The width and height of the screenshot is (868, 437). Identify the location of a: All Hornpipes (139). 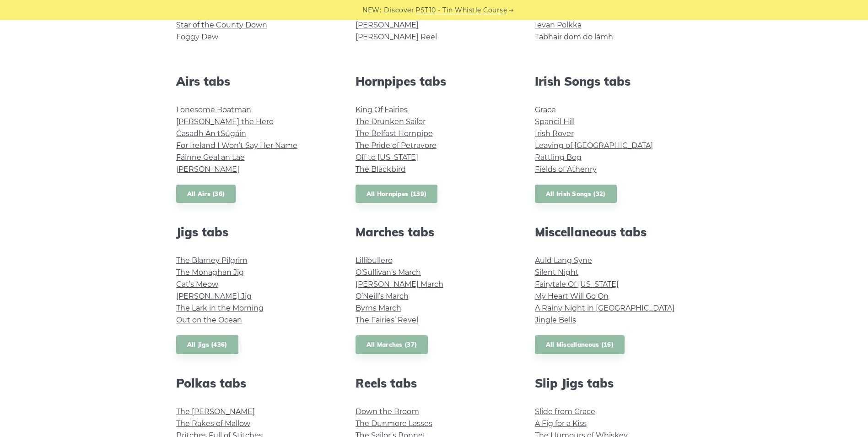
(397, 194).